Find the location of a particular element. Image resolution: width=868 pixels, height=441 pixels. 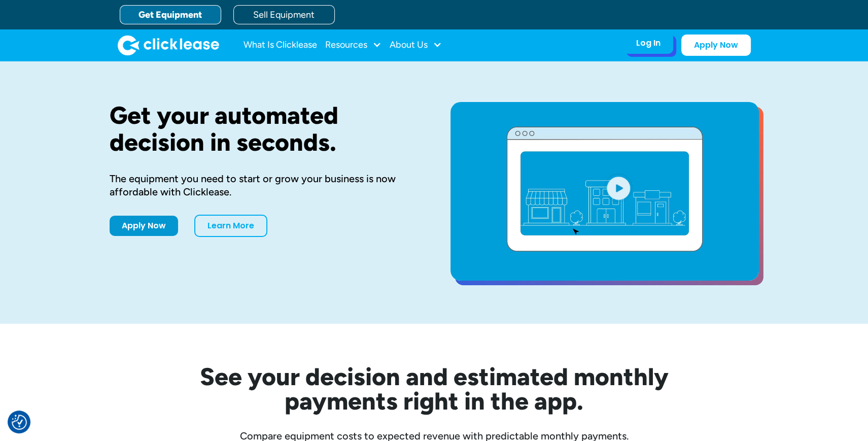

a: Sell Equipment is located at coordinates (284, 15).